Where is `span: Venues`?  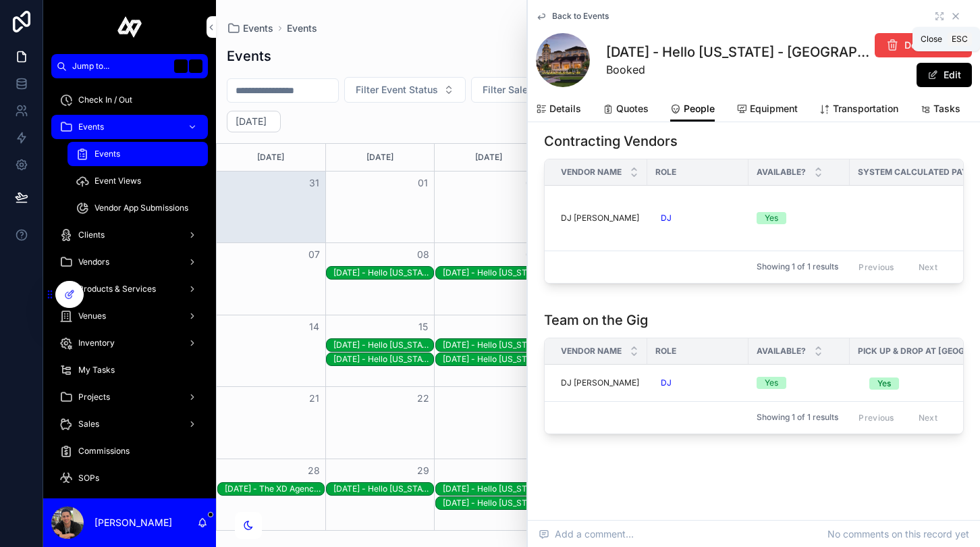
span: Venues is located at coordinates (92, 316).